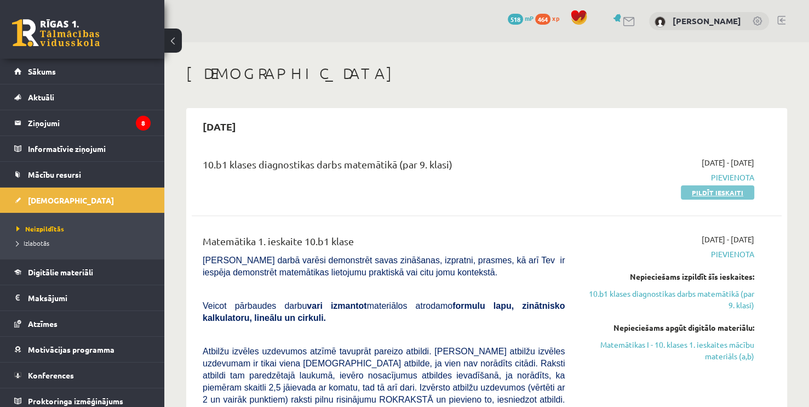 The width and height of the screenshot is (809, 407). Describe the element at coordinates (89, 298) in the screenshot. I see `legend: Maksājumi` at that location.